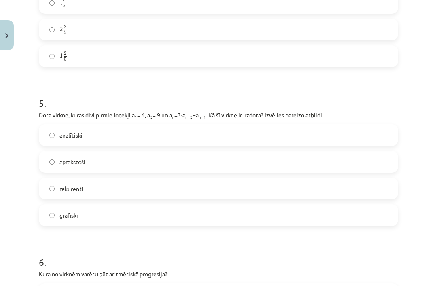 This screenshot has width=437, height=286. Describe the element at coordinates (218, 96) in the screenshot. I see `h1: 5 .` at that location.